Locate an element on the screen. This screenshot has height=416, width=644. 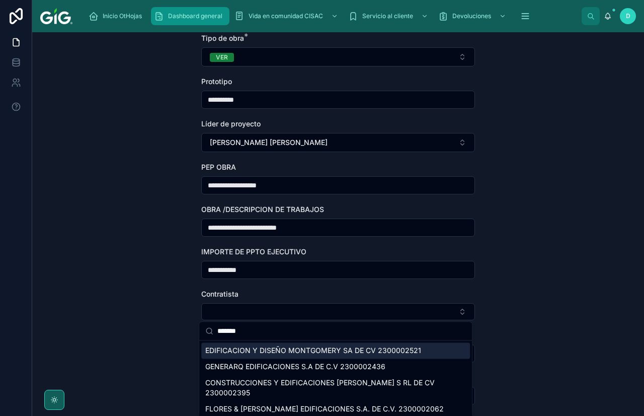
div: VER is located at coordinates (222, 57).